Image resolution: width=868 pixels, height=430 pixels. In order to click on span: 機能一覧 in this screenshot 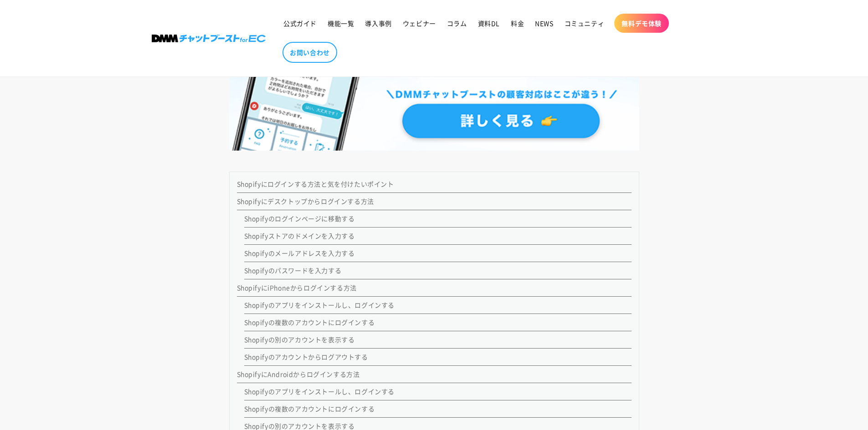, I will do `click(341, 23)`.